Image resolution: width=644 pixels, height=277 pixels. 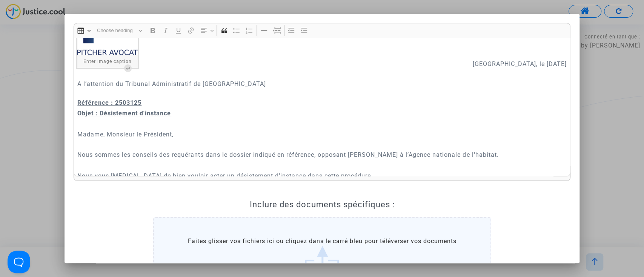 I want to click on h4: Inclure des documents spécifiques :, so click(x=322, y=205).